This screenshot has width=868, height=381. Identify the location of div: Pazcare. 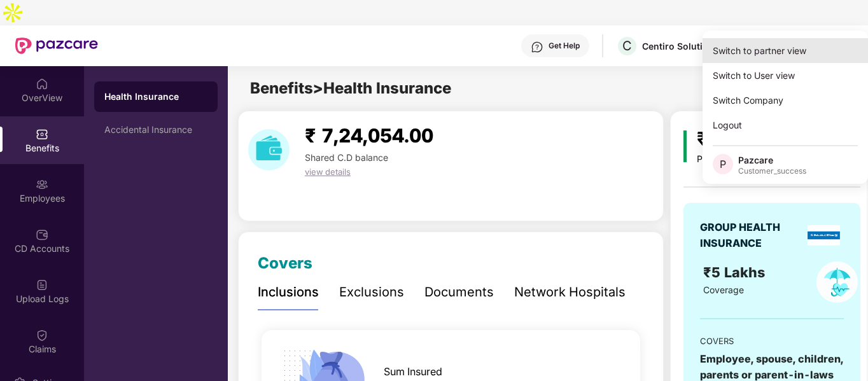
(772, 159).